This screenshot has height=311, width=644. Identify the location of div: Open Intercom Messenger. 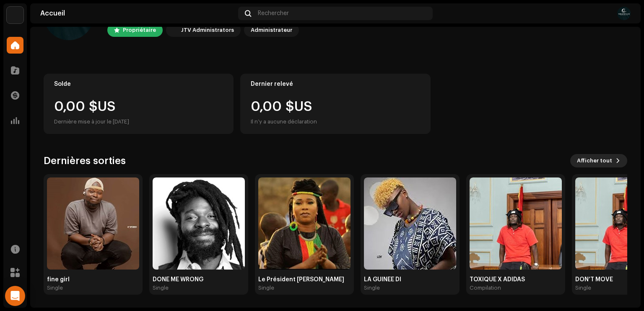
(15, 296).